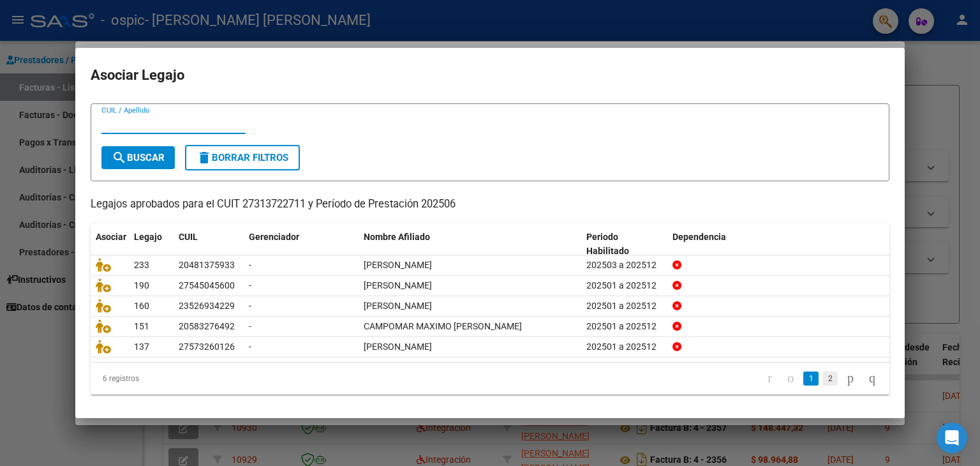 The width and height of the screenshot is (980, 466). I want to click on span: CUIL, so click(188, 237).